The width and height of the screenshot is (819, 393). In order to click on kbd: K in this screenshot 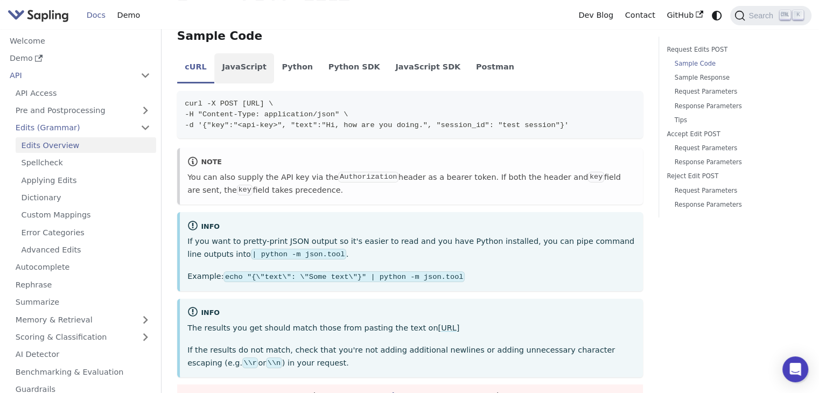, I will do `click(798, 15)`.